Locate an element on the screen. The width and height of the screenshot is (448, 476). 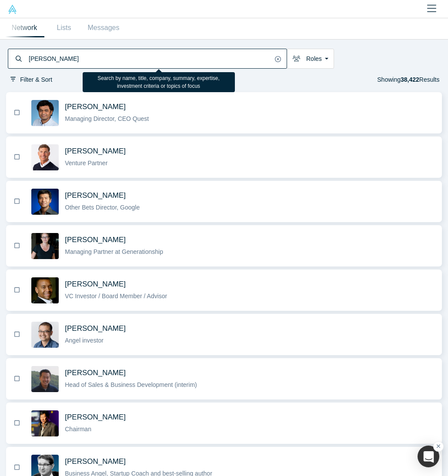
span: Chairman is located at coordinates (78, 429).